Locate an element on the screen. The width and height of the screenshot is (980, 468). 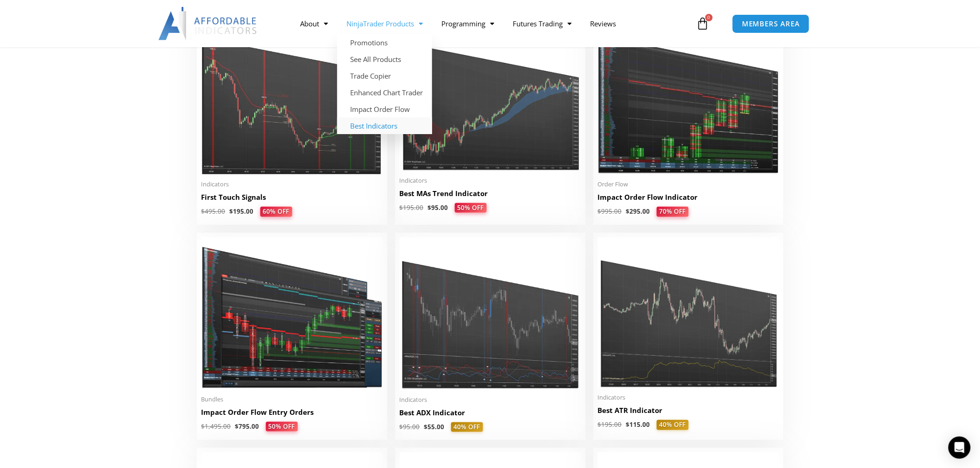
a: See All Products is located at coordinates (385, 59).